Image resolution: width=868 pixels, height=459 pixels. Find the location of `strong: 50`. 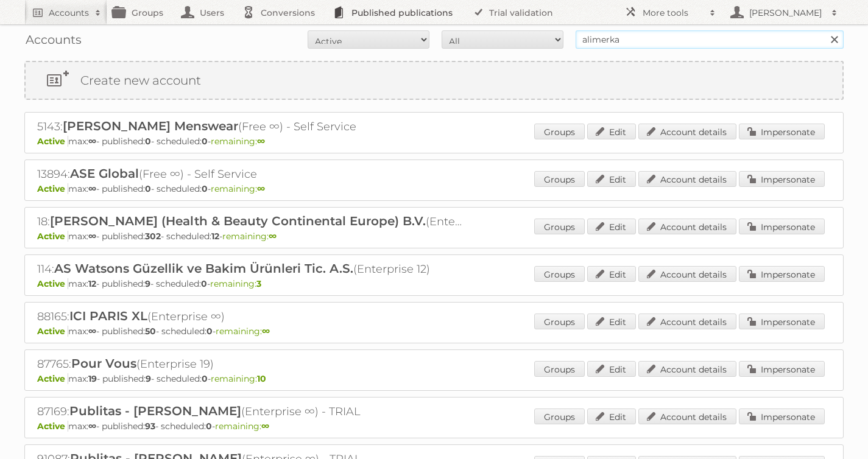

strong: 50 is located at coordinates (151, 331).